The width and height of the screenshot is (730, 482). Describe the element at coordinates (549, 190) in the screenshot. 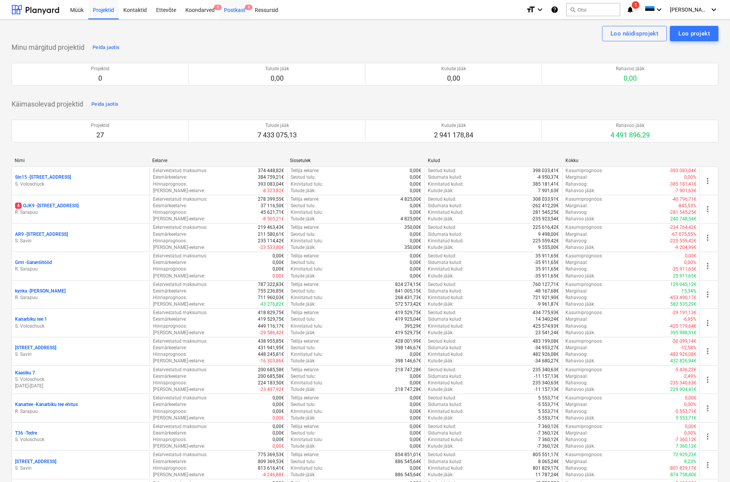

I see `p: 7 901,63€` at that location.